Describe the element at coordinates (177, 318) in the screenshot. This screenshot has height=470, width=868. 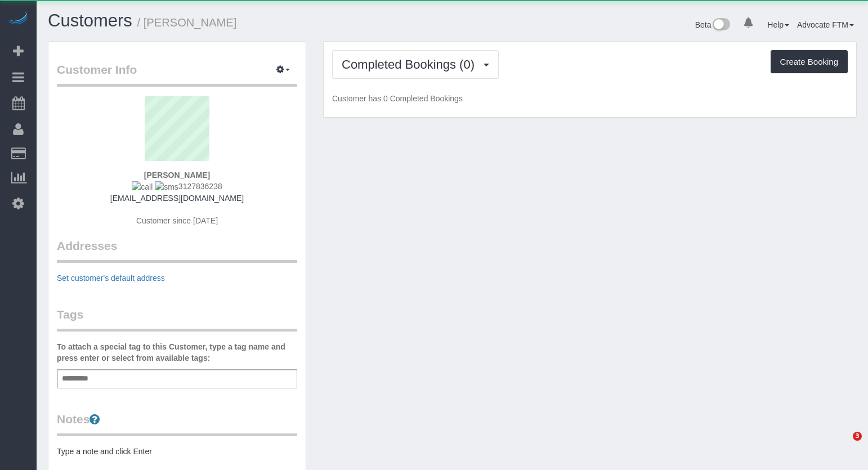
I see `legend: Tags` at that location.